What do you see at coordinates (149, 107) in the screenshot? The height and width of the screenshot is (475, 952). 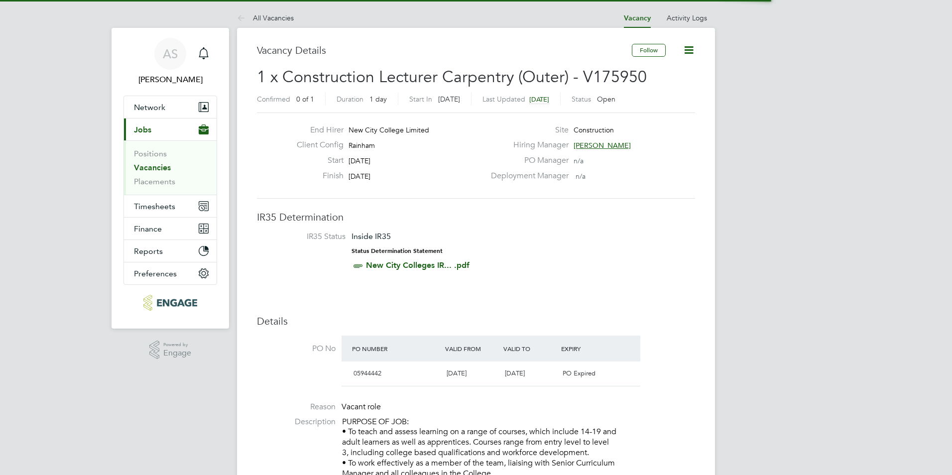 I see `span: Network` at bounding box center [149, 107].